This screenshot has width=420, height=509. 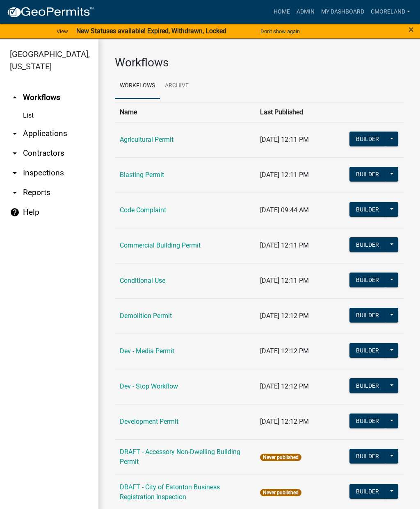 I want to click on a: Admin, so click(x=305, y=12).